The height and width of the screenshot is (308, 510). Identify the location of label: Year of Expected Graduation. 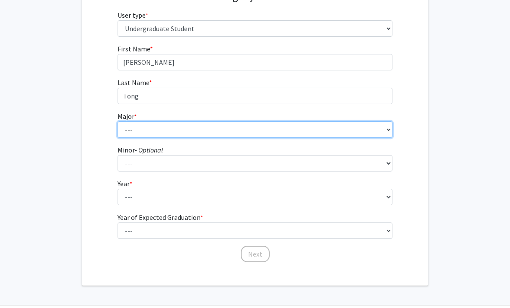
(160, 217).